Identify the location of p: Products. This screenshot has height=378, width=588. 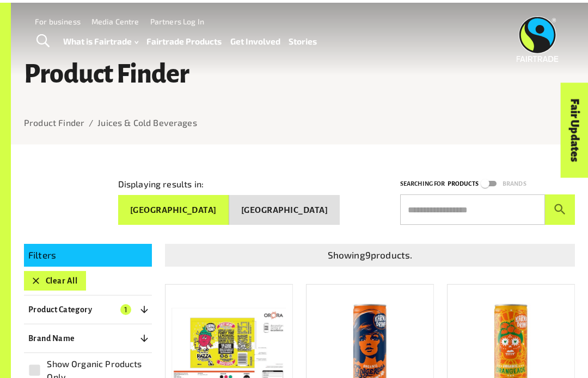
(462, 181).